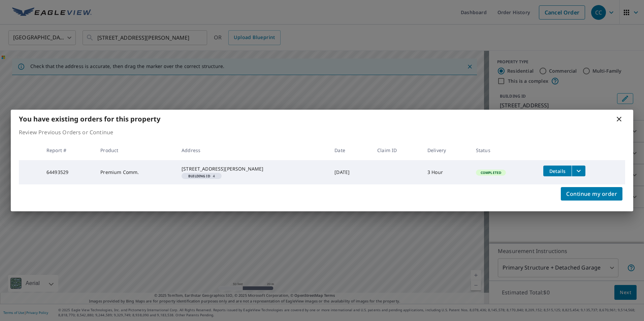  I want to click on th: Status, so click(504, 150).